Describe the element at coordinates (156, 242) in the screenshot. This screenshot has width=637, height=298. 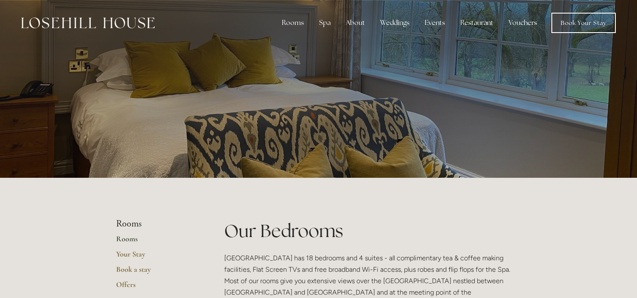
I see `a: Rooms` at that location.